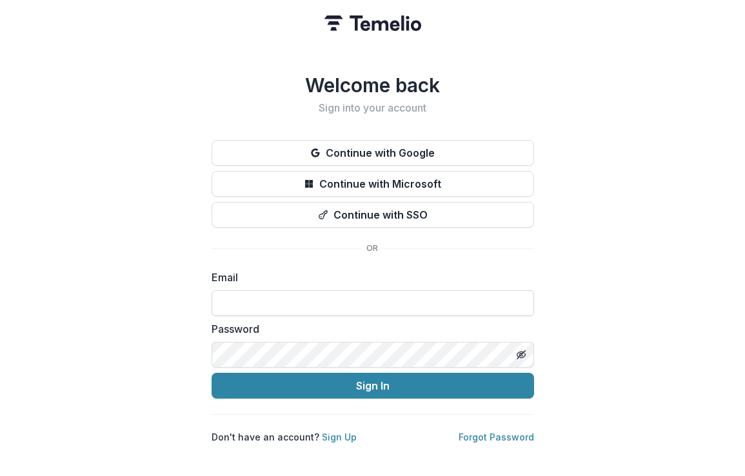 The height and width of the screenshot is (476, 745). Describe the element at coordinates (496, 437) in the screenshot. I see `a: Forgot Password` at that location.